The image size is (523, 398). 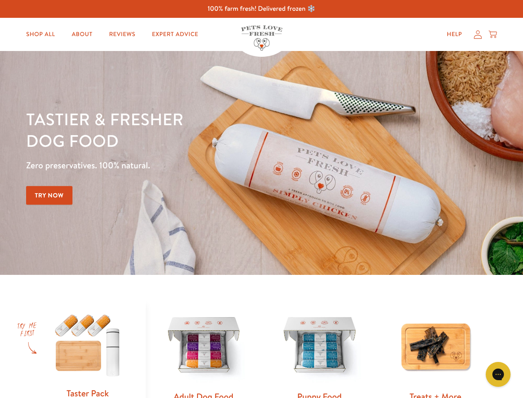 What do you see at coordinates (41, 34) in the screenshot?
I see `a: Shop All` at bounding box center [41, 34].